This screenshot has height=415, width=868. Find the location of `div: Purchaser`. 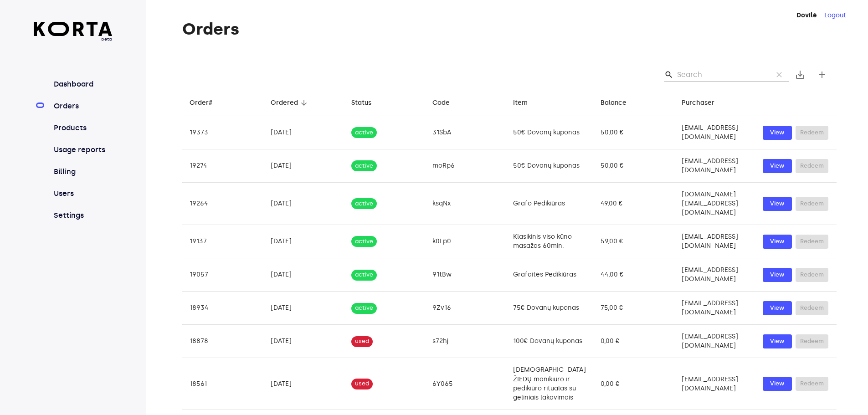

div: Purchaser is located at coordinates (698, 103).